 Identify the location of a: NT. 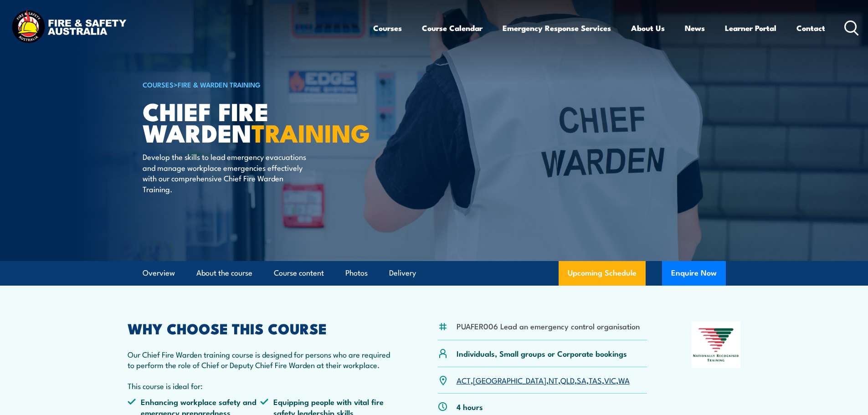
(553, 380).